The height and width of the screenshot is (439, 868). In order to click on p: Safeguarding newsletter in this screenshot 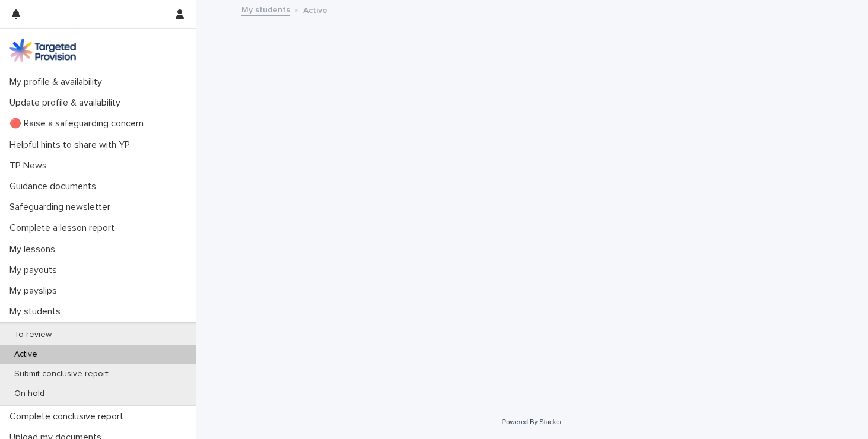, I will do `click(62, 207)`.